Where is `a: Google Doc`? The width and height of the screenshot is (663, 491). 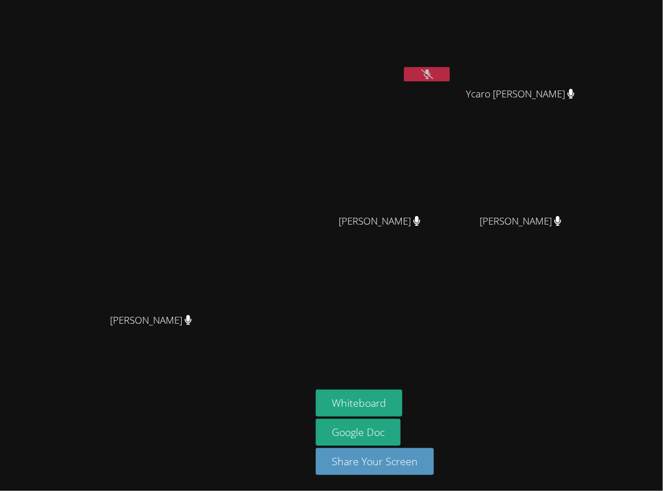
a: Google Doc is located at coordinates (358, 432).